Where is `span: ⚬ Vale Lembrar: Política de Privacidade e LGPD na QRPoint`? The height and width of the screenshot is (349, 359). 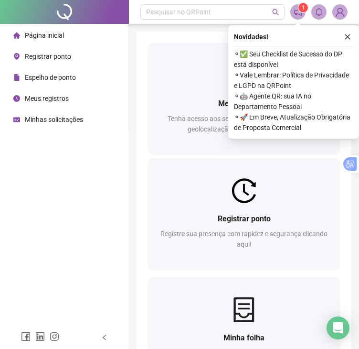
span: ⚬ Vale Lembrar: Política de Privacidade e LGPD na QRPoint is located at coordinates (294, 80).